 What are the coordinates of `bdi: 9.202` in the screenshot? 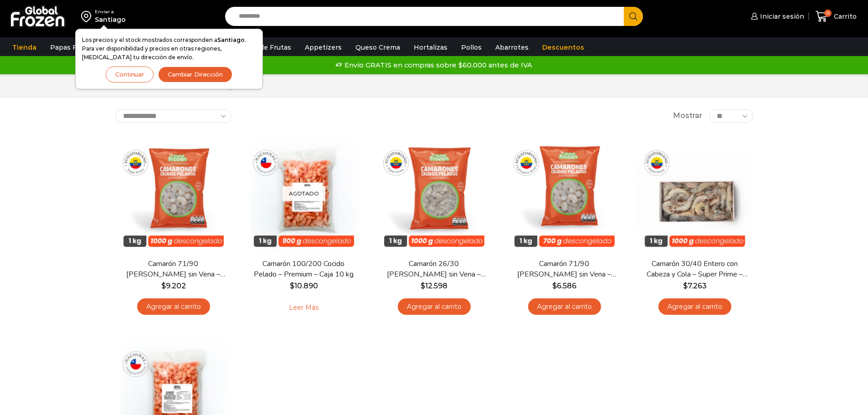 It's located at (173, 286).